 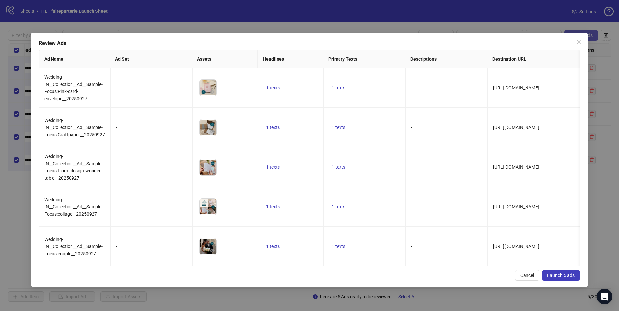 I want to click on th: Primary Texts, so click(x=364, y=59).